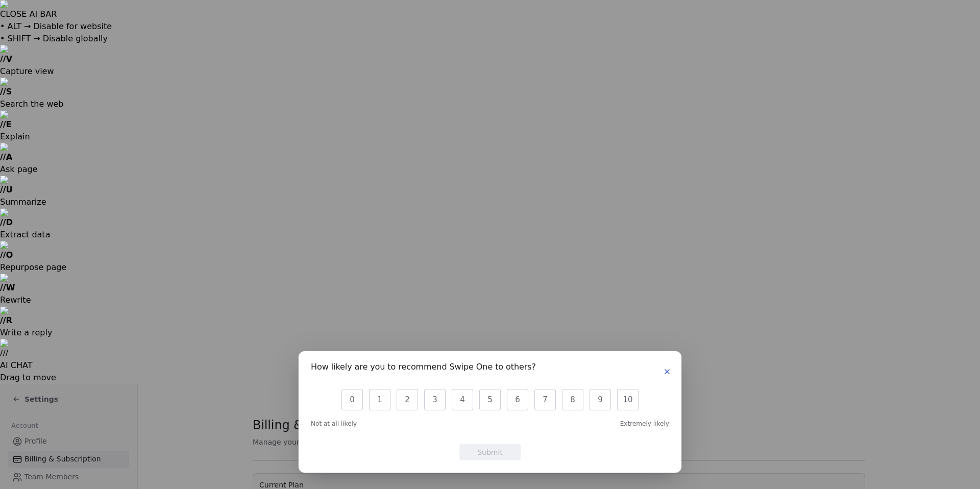  What do you see at coordinates (407, 400) in the screenshot?
I see `button: 2` at bounding box center [407, 400].